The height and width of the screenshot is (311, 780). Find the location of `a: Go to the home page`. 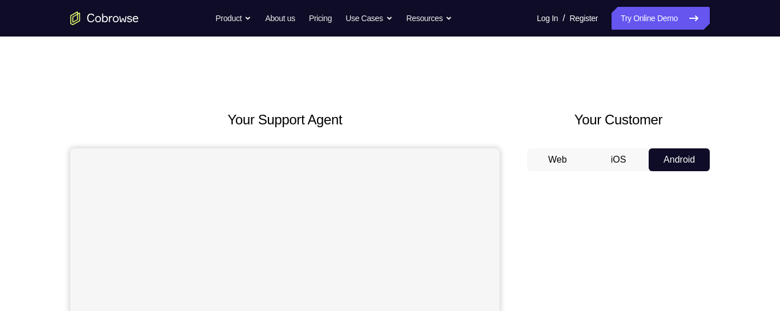

a: Go to the home page is located at coordinates (104, 18).